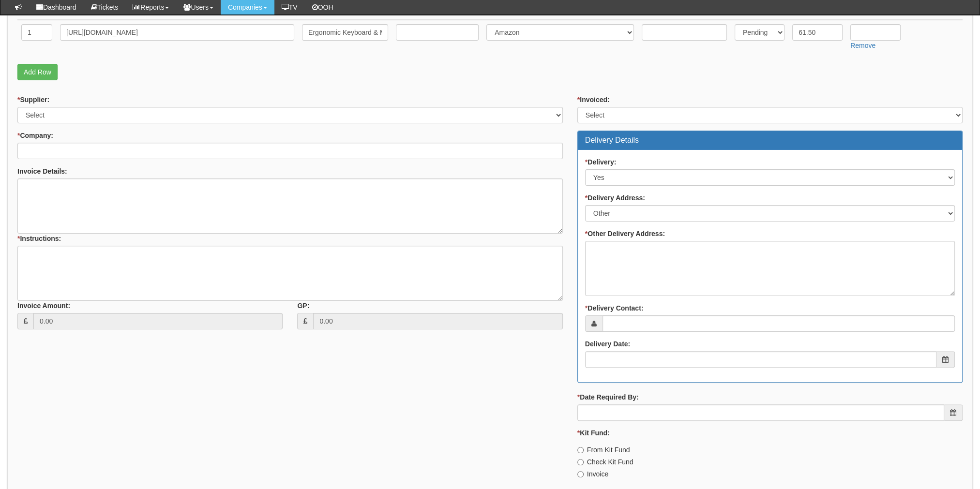 This screenshot has height=489, width=980. What do you see at coordinates (604, 450) in the screenshot?
I see `label: From Kit Fund` at bounding box center [604, 450].